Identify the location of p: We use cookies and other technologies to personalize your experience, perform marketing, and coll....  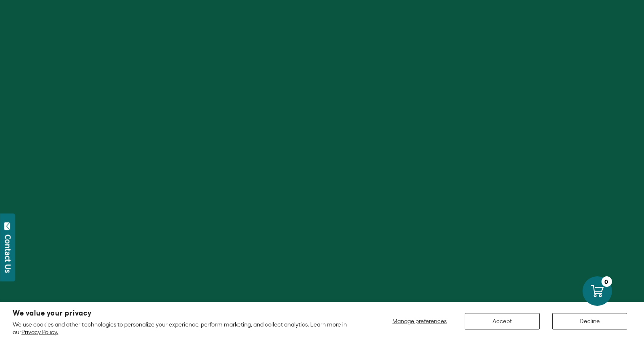
(184, 328).